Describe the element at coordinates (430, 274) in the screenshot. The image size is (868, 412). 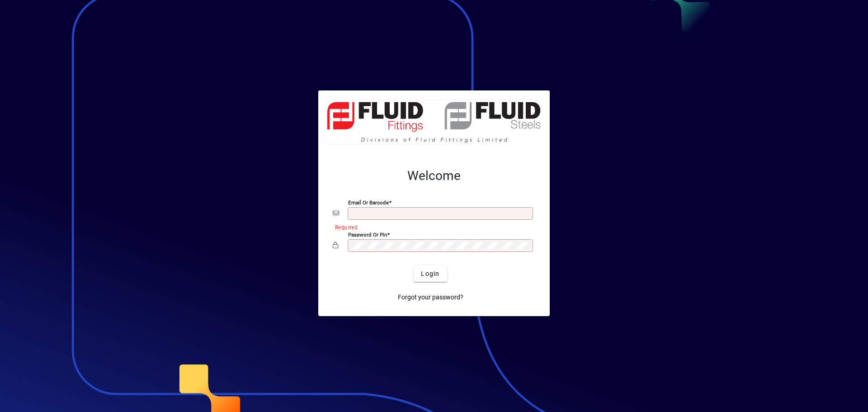
I see `span: Login` at that location.